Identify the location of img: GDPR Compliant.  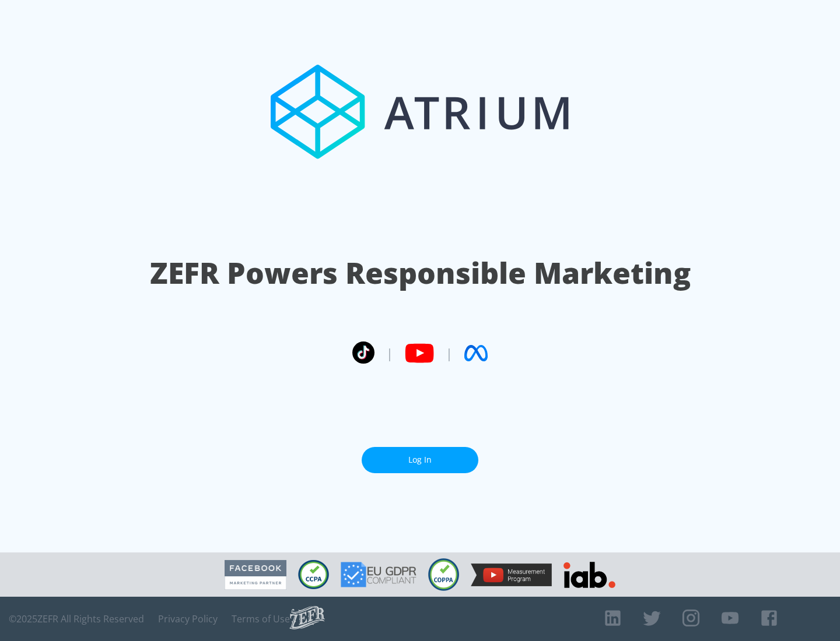
(379, 575).